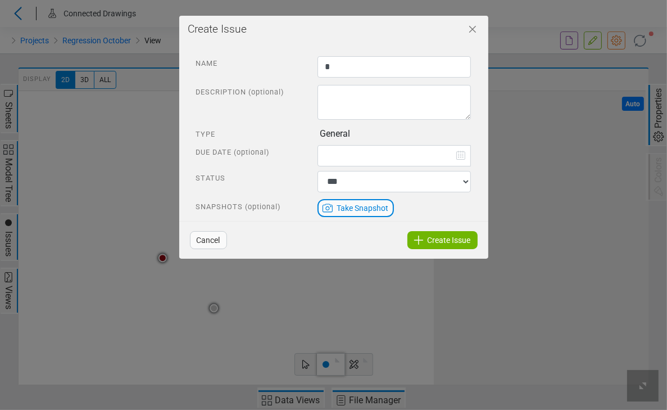  What do you see at coordinates (238, 206) in the screenshot?
I see `span: SNAPSHOTS (optional)` at bounding box center [238, 206].